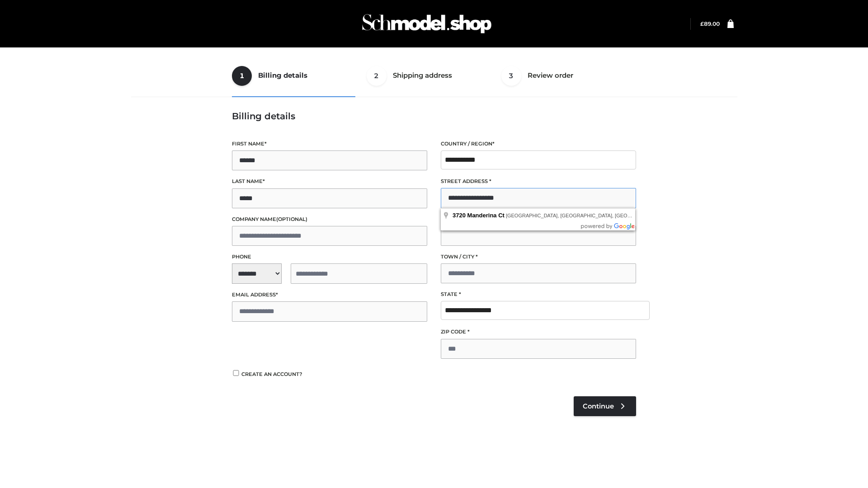 The image size is (868, 488). What do you see at coordinates (330, 143) in the screenshot?
I see `label: First name` at bounding box center [330, 143].